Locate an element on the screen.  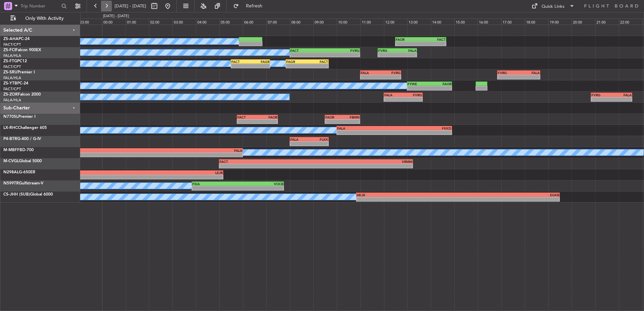
div: 11:00 is located at coordinates (372, 21).